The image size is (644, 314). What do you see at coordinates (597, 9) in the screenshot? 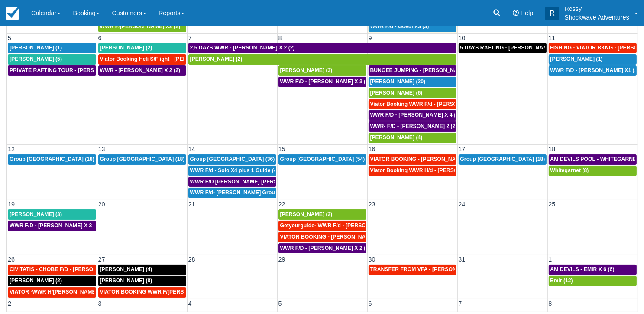
I see `p: Ressy` at bounding box center [597, 9].